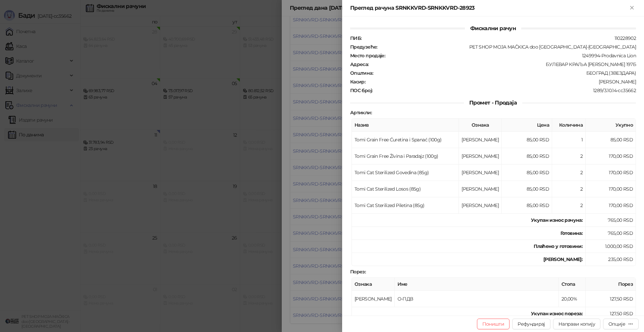 Image resolution: width=644 pixels, height=332 pixels. I want to click on div: Опције, so click(617, 324).